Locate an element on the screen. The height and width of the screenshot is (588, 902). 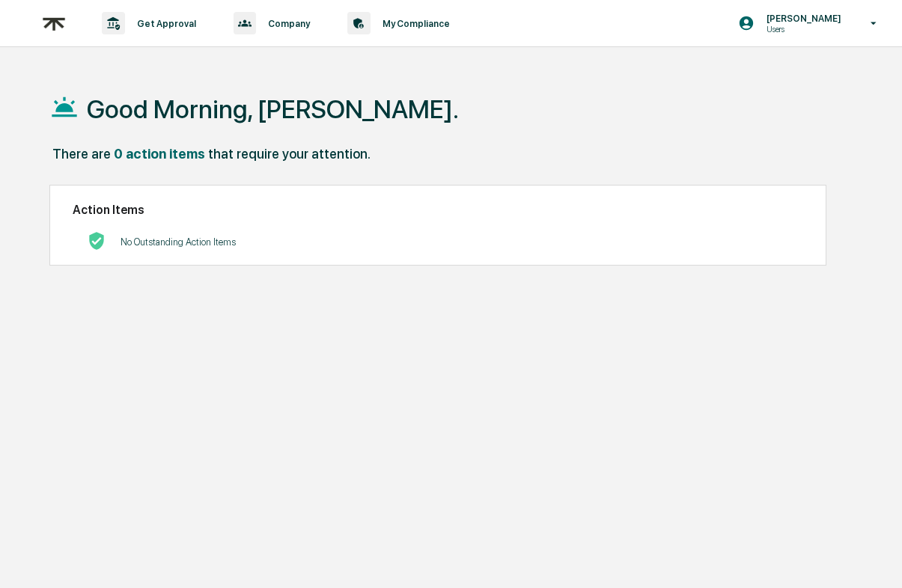
h2: Action Items is located at coordinates (438, 210).